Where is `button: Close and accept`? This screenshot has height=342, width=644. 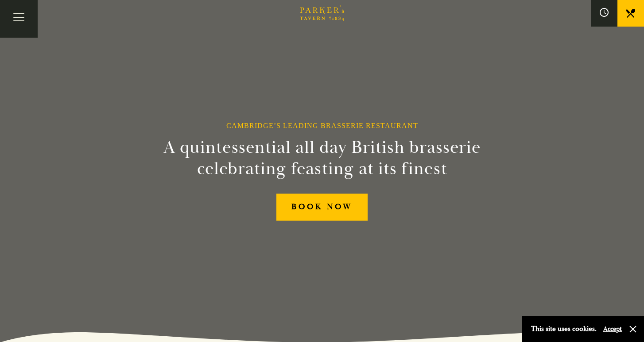 button: Close and accept is located at coordinates (633, 329).